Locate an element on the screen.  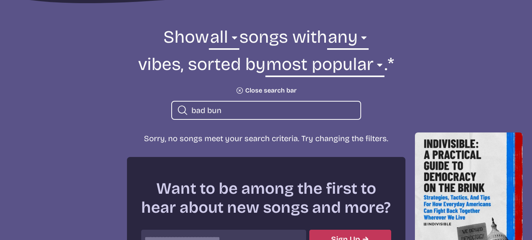
p: Sorry, no songs meet your search criteria. Try changing the filters. is located at coordinates (266, 138).